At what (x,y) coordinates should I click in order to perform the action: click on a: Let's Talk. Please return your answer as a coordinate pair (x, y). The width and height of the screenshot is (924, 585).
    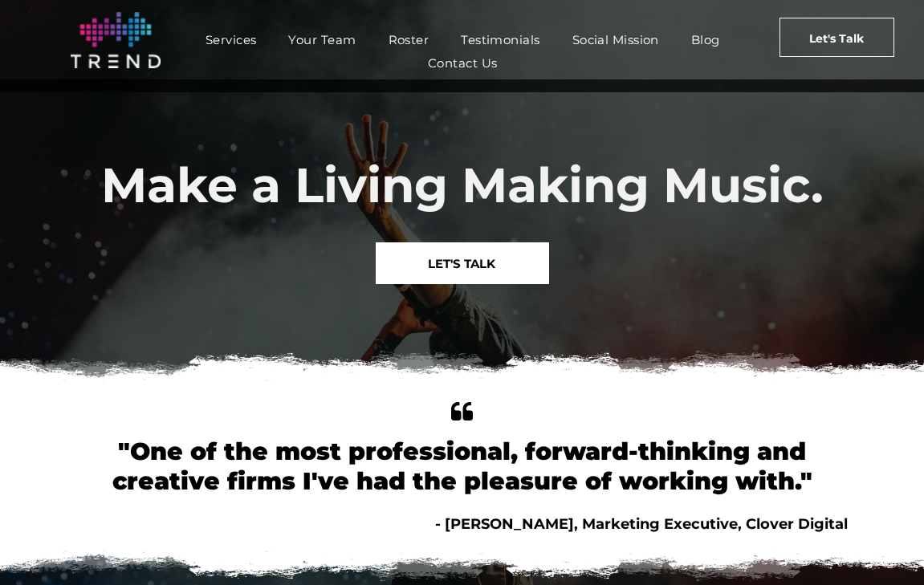
    Looking at the image, I should click on (837, 37).